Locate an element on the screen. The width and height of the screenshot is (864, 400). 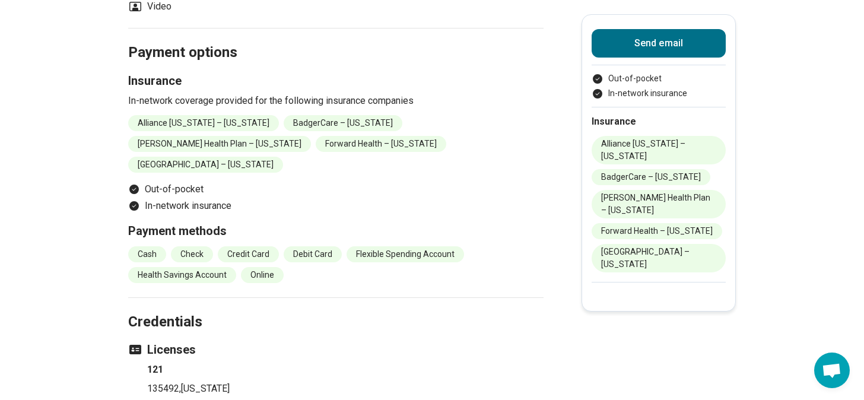
h2: Payment options is located at coordinates (336, 39).